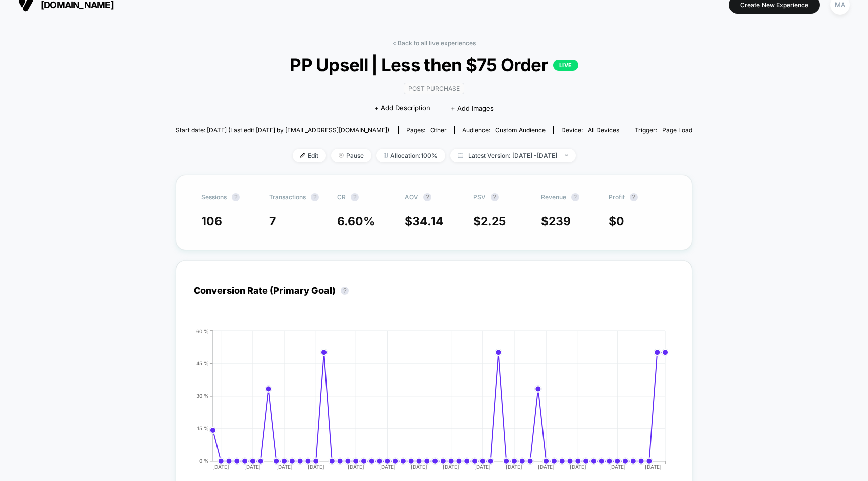  I want to click on span: Allocation: 100%, so click(410, 155).